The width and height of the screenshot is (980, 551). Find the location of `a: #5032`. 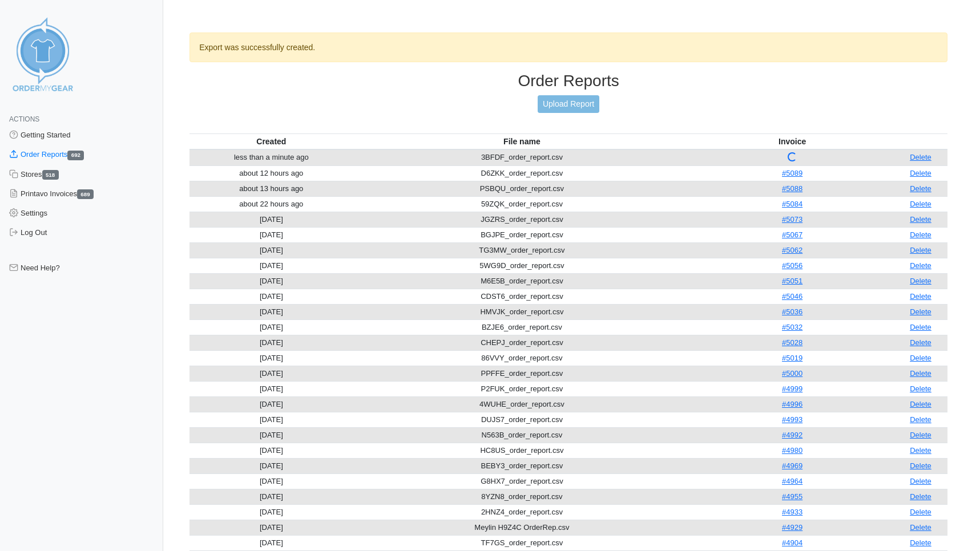

a: #5032 is located at coordinates (792, 327).